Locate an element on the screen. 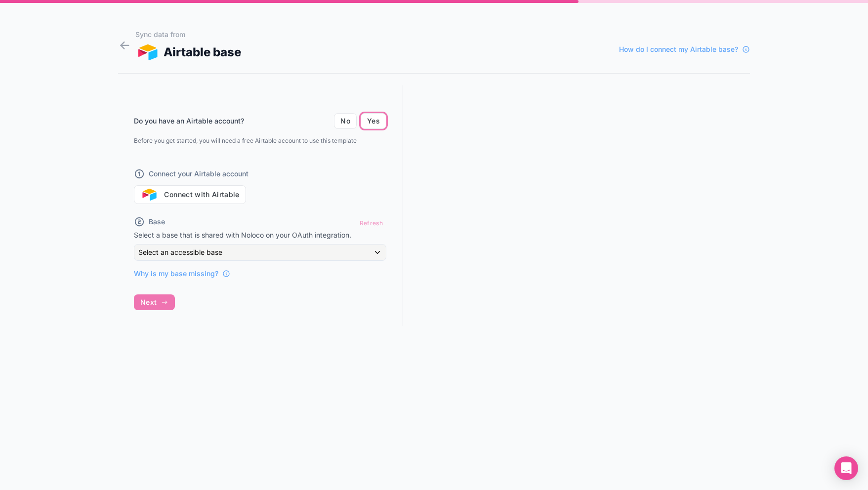  img: AIRTABLE is located at coordinates (147, 52).